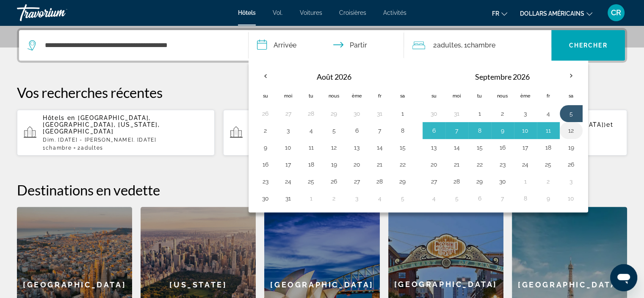 Image resolution: width=644 pixels, height=298 pixels. I want to click on button: Menu utilisateur, so click(616, 13).